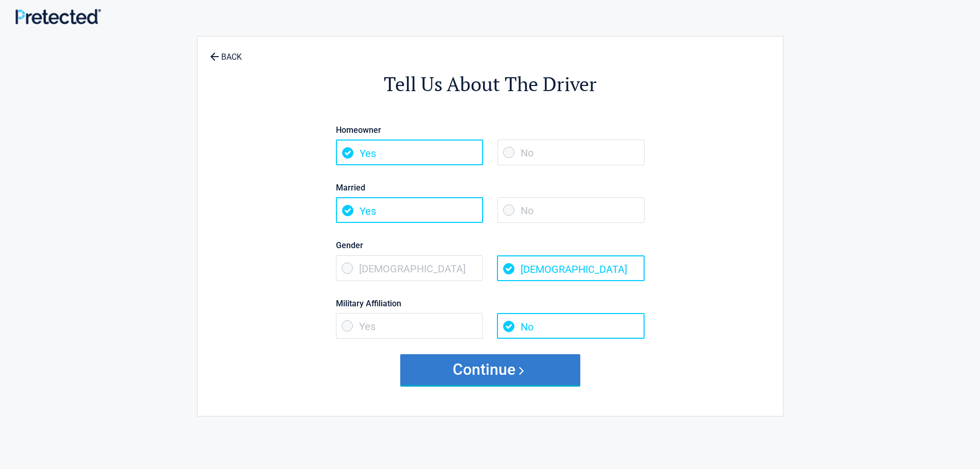 Image resolution: width=980 pixels, height=469 pixels. Describe the element at coordinates (490, 303) in the screenshot. I see `label: Military Affiliation` at that location.